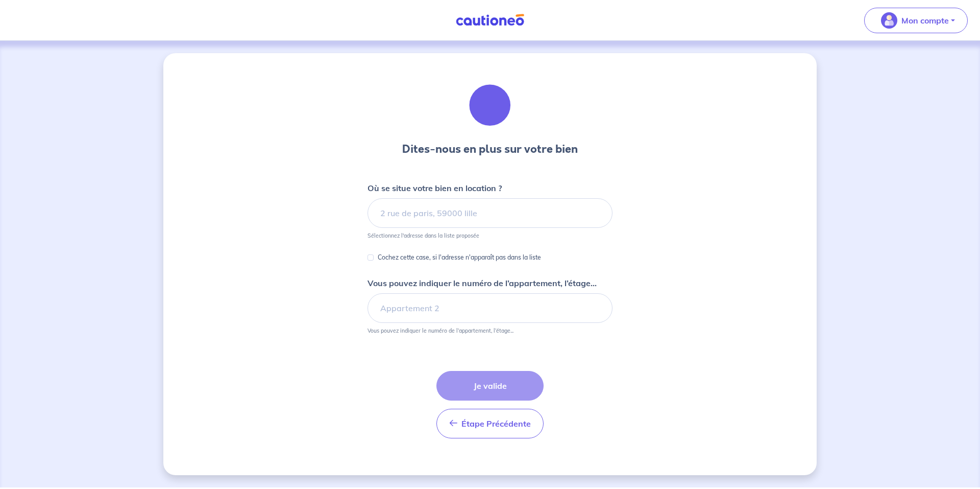  What do you see at coordinates (490, 213) in the screenshot?
I see `input: 2 rue de paris, 59000 lille` at bounding box center [490, 213].